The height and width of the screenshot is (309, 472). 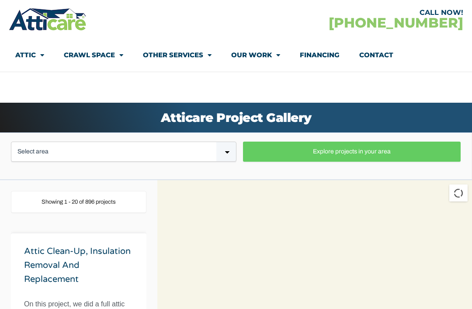 What do you see at coordinates (236, 55) in the screenshot?
I see `nav: Menu` at bounding box center [236, 55].